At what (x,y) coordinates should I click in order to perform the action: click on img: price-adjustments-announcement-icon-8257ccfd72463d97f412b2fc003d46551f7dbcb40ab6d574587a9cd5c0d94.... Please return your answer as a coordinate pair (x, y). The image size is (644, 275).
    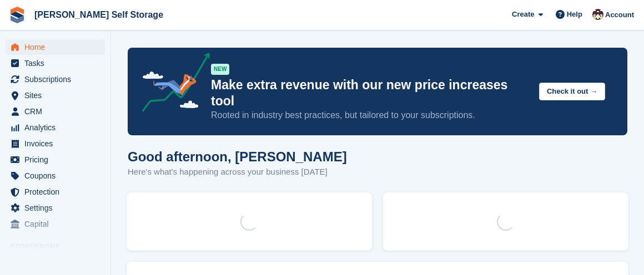
    Looking at the image, I should click on (171, 84).